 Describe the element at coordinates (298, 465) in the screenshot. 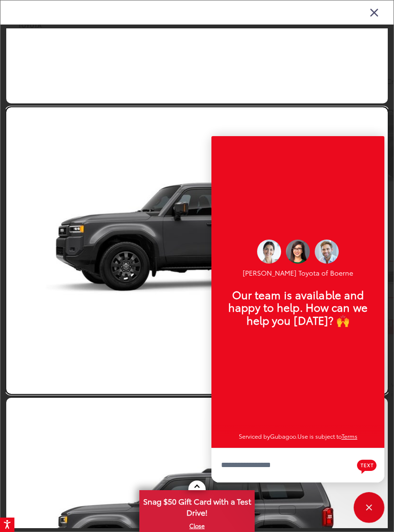

I see `textarea: Type your message` at that location.